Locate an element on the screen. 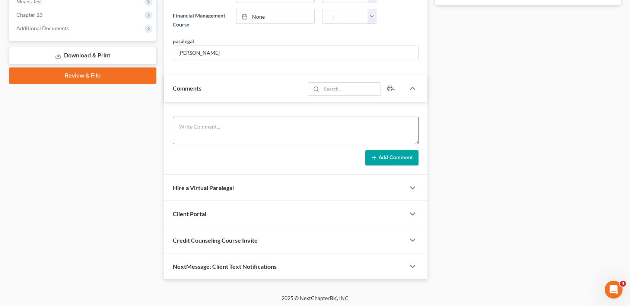 Image resolution: width=630 pixels, height=306 pixels. span: 4 is located at coordinates (623, 283).